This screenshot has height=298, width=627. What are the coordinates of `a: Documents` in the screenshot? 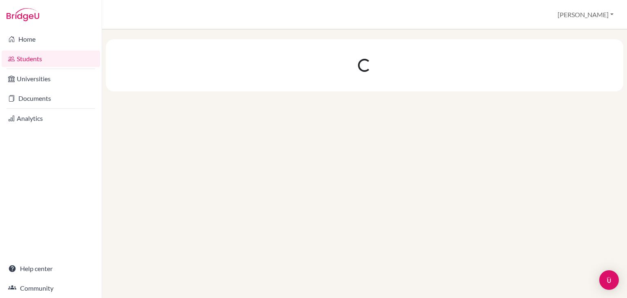 It's located at (51, 98).